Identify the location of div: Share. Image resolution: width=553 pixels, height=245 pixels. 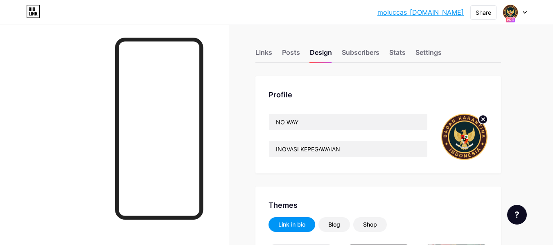
(483, 12).